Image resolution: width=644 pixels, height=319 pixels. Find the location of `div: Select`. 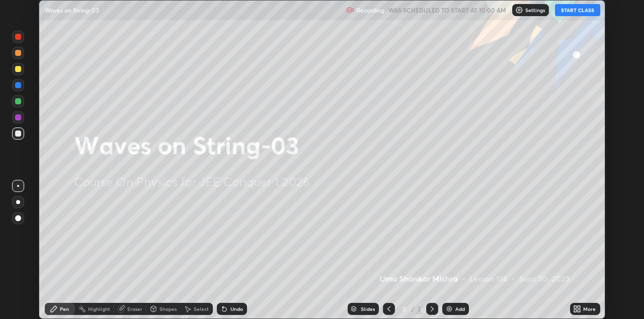

div: Select is located at coordinates (202, 309).